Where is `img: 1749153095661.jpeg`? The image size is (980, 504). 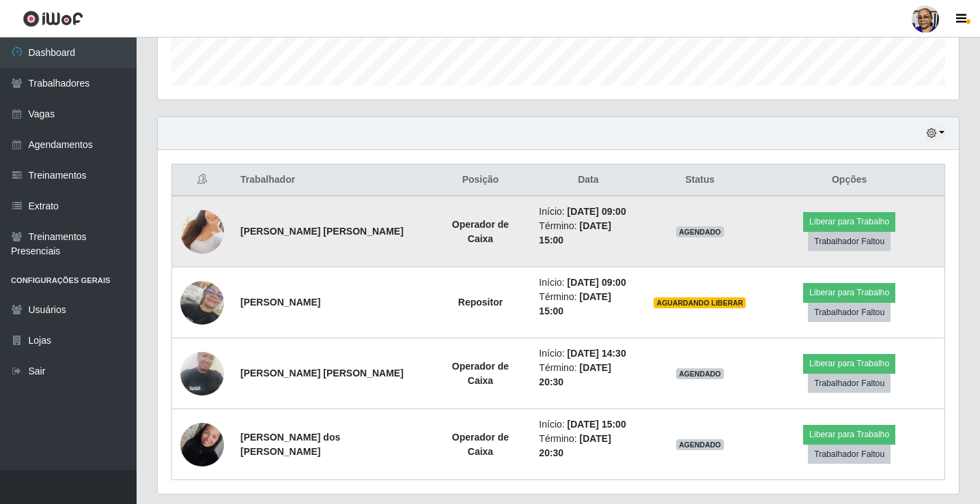 img: 1749153095661.jpeg is located at coordinates (202, 232).